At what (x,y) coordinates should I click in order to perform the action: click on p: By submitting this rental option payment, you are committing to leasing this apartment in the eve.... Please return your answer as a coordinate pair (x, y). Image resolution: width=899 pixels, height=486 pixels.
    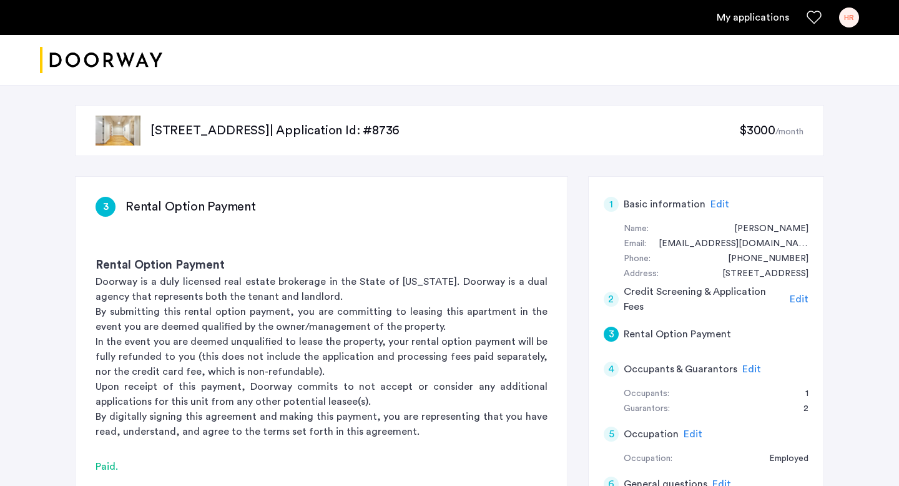
    Looking at the image, I should click on (322, 319).